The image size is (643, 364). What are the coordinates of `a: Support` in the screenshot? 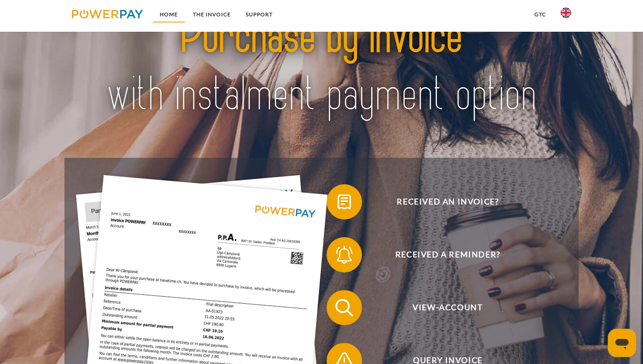 It's located at (259, 15).